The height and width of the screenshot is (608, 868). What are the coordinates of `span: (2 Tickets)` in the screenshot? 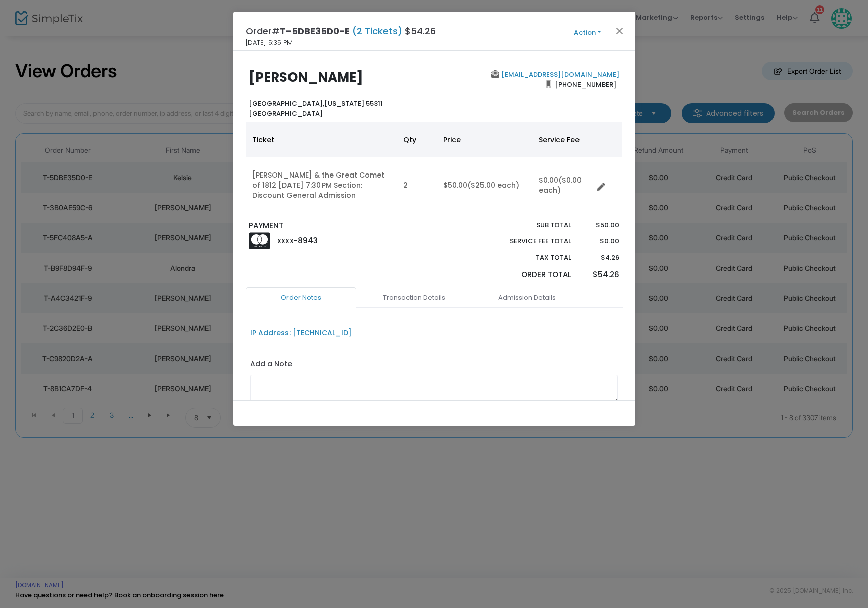 It's located at (377, 31).